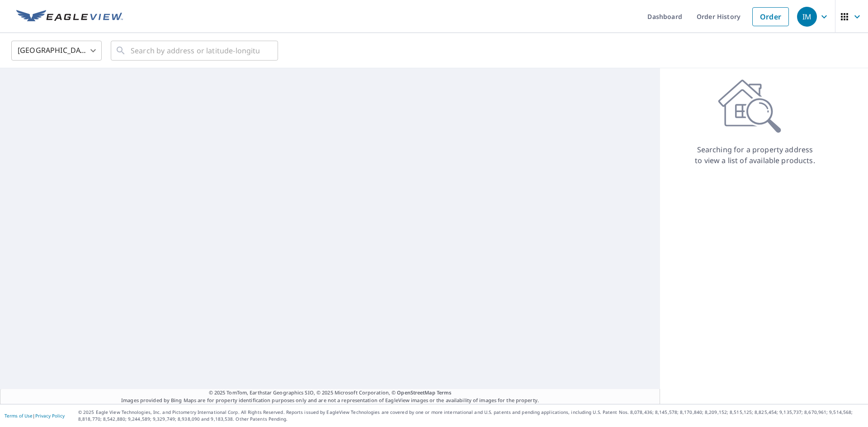 This screenshot has width=868, height=427. I want to click on p: Searching for a property address to view a list of available products., so click(755, 155).